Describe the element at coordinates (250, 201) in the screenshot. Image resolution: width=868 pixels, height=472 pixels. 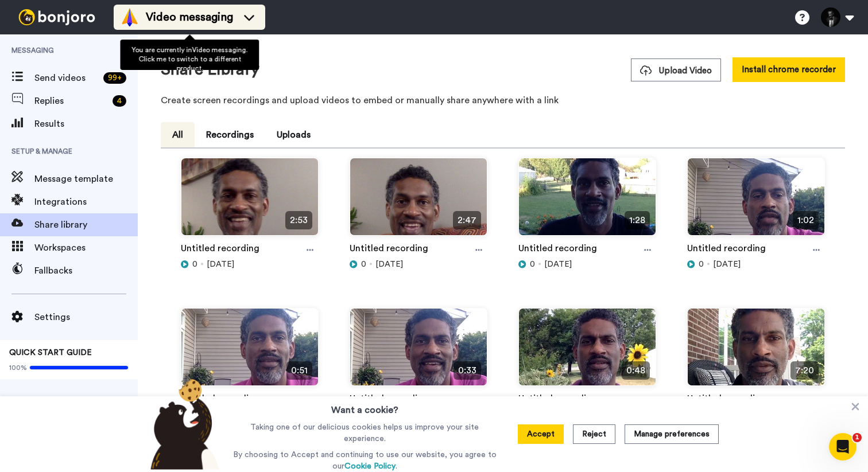
I see `img: cfbbb5a4-eb40-410f-b029-6b06662b246f_thumbnail_source.jpg` at that location.